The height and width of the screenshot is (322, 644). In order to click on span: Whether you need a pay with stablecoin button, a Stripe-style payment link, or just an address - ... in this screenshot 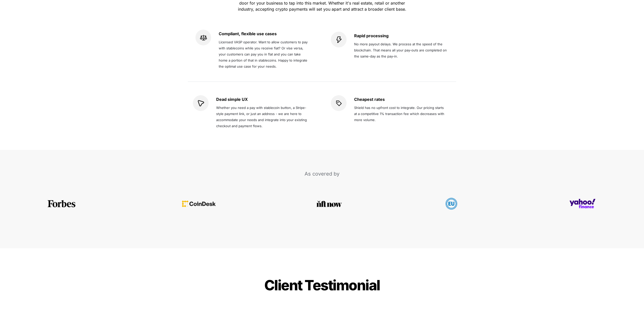, I will do `click(262, 117)`.